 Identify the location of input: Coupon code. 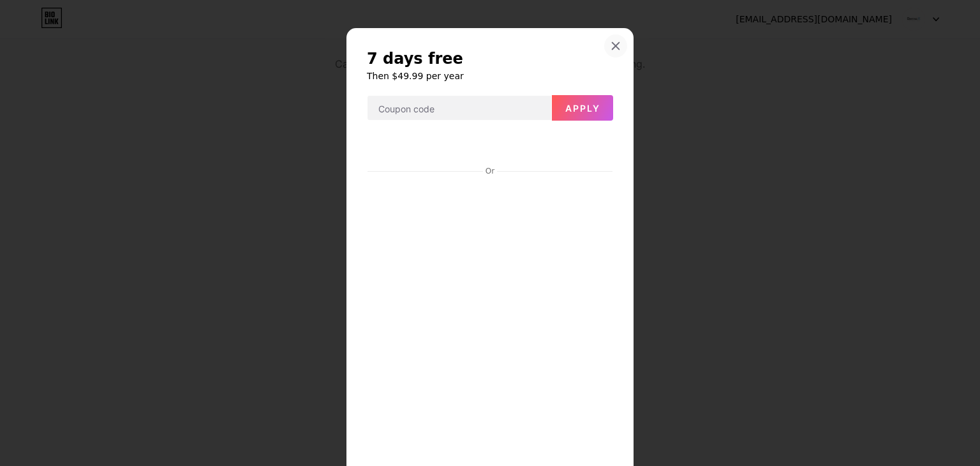
(460, 108).